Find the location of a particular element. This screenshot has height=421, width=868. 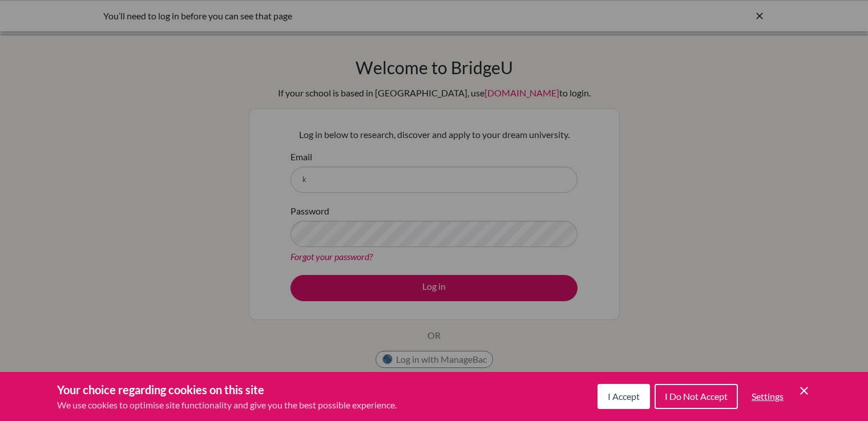

button: I Do Not Accept is located at coordinates (696, 397).